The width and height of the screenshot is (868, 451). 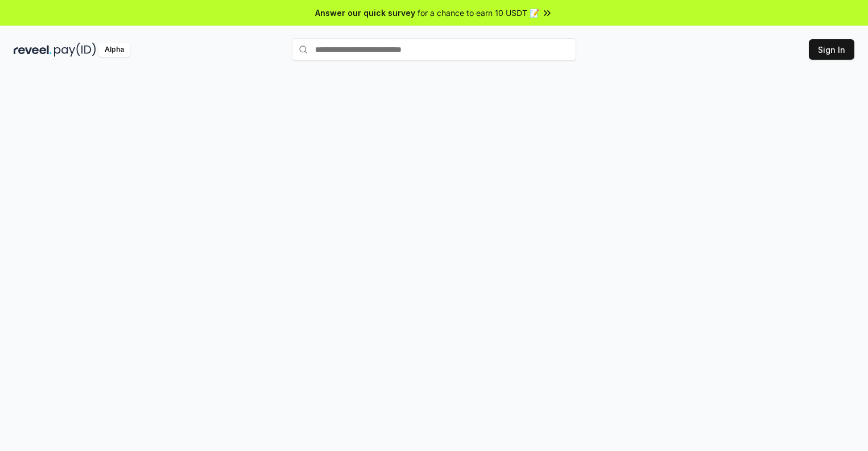 What do you see at coordinates (32, 50) in the screenshot?
I see `img: reveel_dark` at bounding box center [32, 50].